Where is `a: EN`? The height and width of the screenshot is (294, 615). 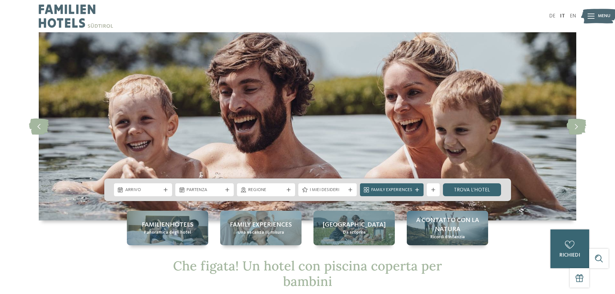
a: EN is located at coordinates (573, 16).